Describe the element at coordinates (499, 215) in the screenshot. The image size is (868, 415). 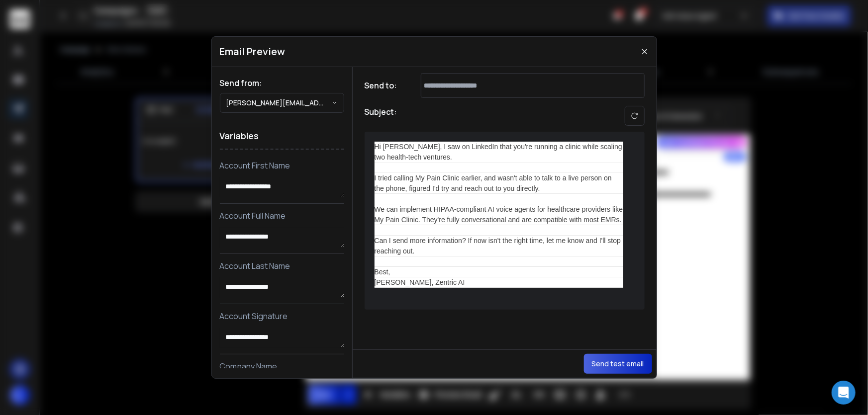
I see `div: We can implement HIPAA-compliant AI voice agents for healthcare providers like My Pain Clinic. Th...` at that location.